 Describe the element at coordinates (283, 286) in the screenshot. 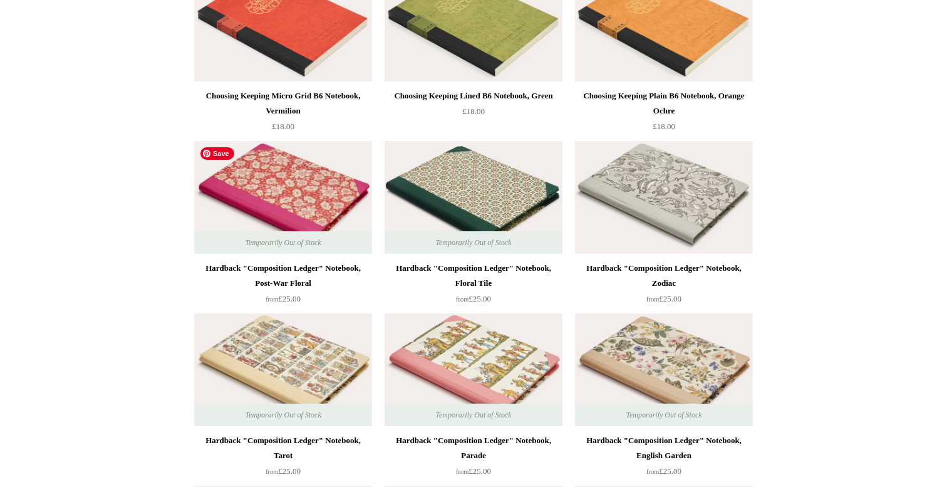

I see `a: Hardback "Composition Ledger" Notebook, Post-War Floral from£25.00` at that location.